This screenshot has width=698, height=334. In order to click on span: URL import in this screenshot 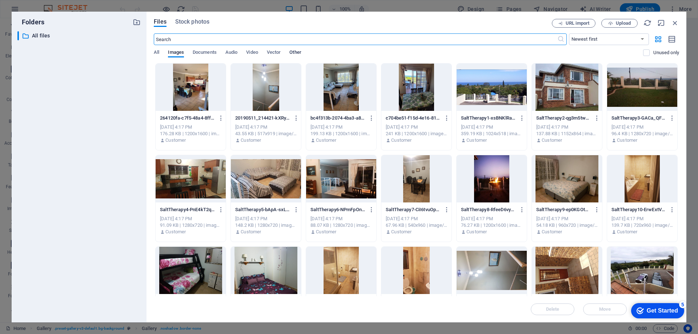, I will do `click(577, 23)`.